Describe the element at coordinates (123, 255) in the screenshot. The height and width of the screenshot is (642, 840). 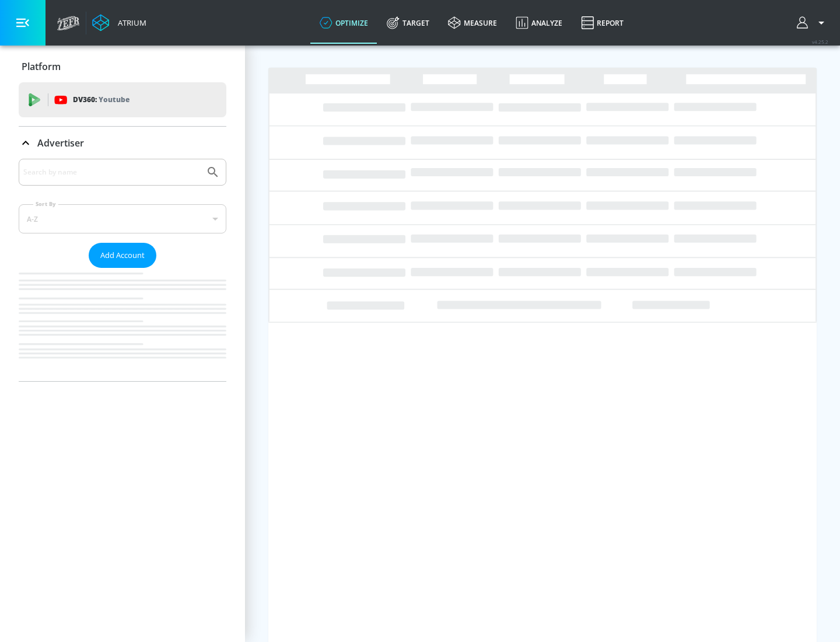
I see `button: Add Account` at that location.